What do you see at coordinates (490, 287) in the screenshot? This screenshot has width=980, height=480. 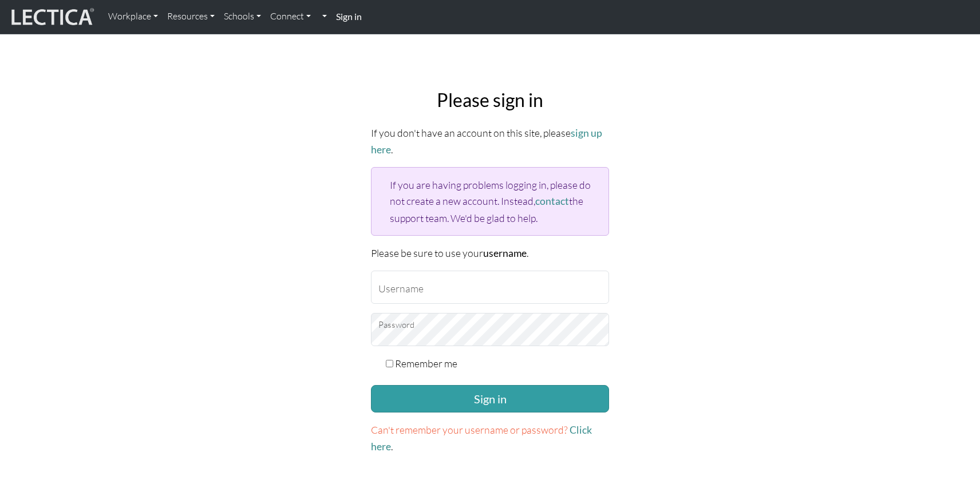 I see `input: Username` at bounding box center [490, 287].